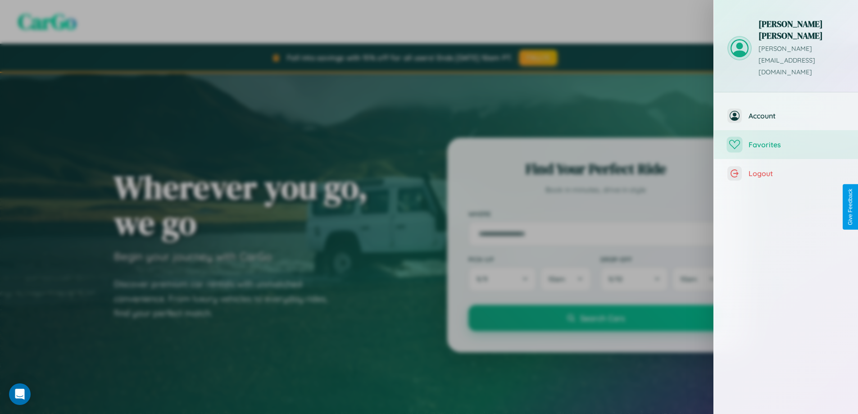 The height and width of the screenshot is (414, 858). Describe the element at coordinates (786, 145) in the screenshot. I see `button: Favorites` at that location.